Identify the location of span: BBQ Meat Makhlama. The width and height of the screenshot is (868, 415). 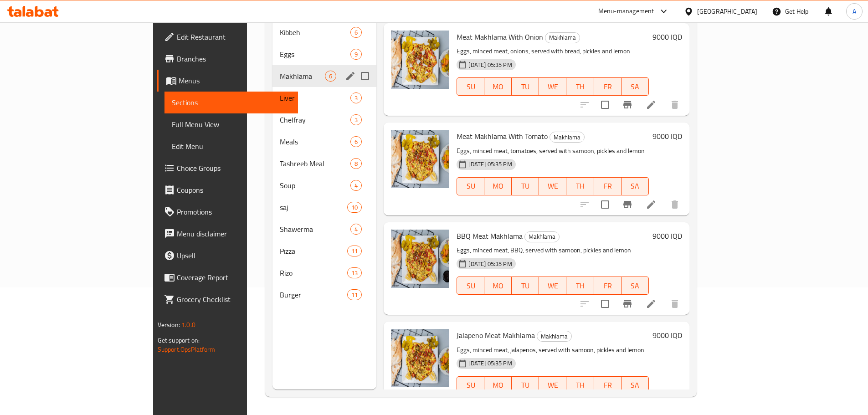
(489, 236).